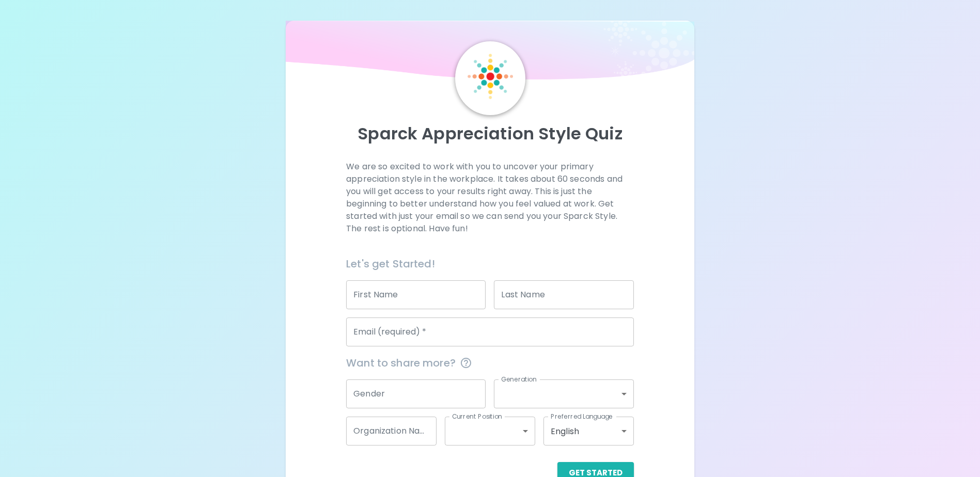 This screenshot has height=477, width=980. I want to click on p: We are so excited to work with you to uncover your primary appreciation style in the workplace. I..., so click(490, 197).